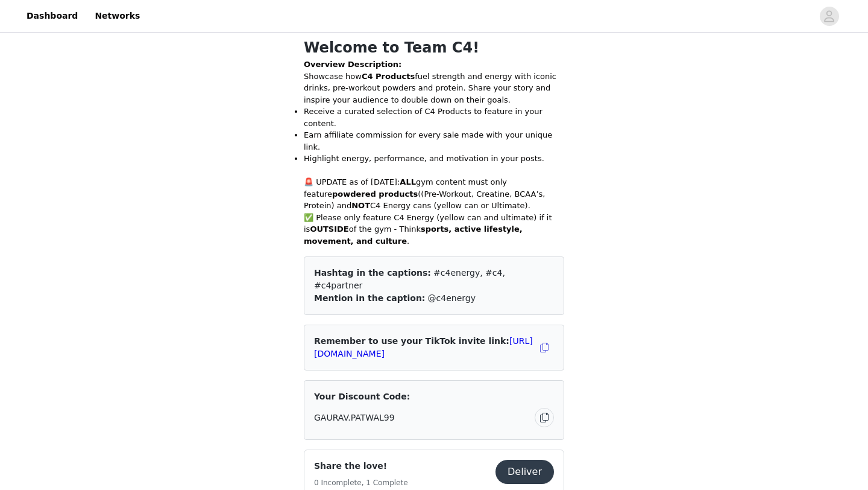 The width and height of the screenshot is (868, 490). Describe the element at coordinates (117, 16) in the screenshot. I see `a: Networks` at that location.